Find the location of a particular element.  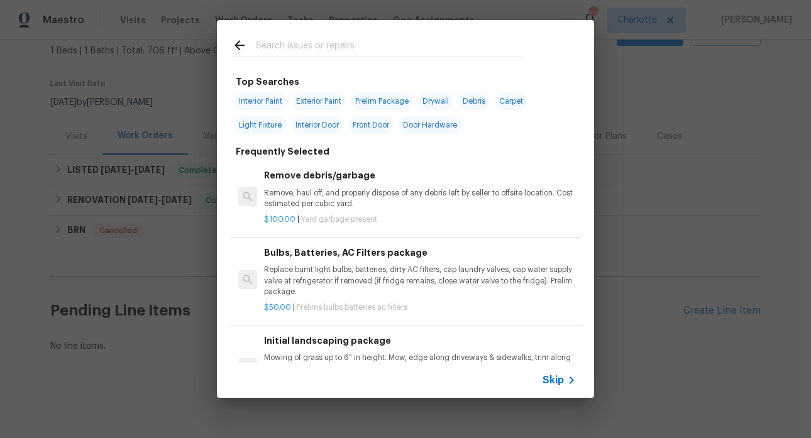

p: Mowing of grass up to 6" in height. Mow, edge along driveways & sidewalks, trim along standing st... is located at coordinates (420, 368).